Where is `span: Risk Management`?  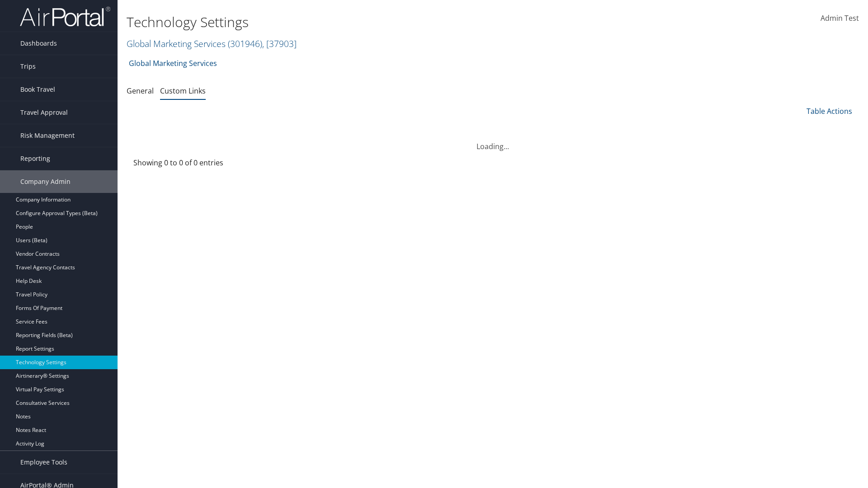
span: Risk Management is located at coordinates (48, 136).